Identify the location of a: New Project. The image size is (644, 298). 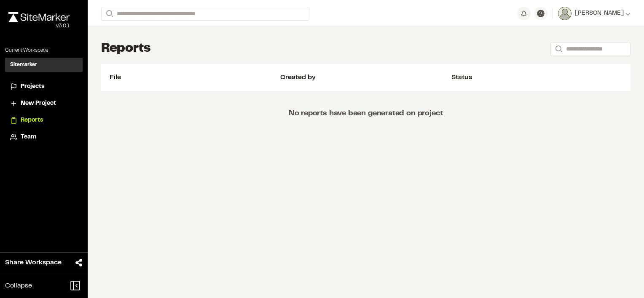
(44, 103).